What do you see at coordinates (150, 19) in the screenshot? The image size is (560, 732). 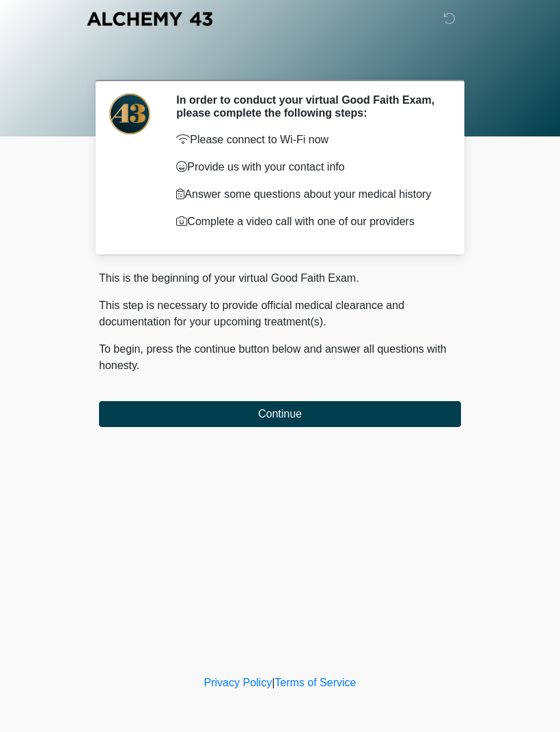 I see `img: Alchemy 43 Logo` at bounding box center [150, 19].